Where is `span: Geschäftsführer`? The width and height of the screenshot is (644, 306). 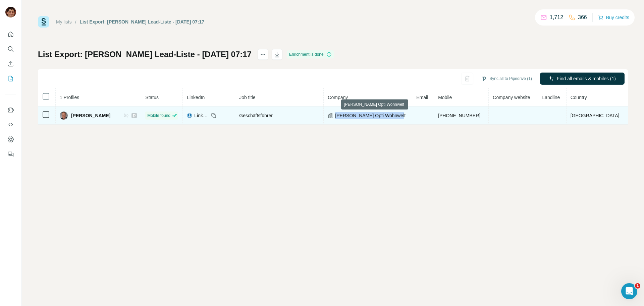
span: Geschäftsführer is located at coordinates (256, 116).